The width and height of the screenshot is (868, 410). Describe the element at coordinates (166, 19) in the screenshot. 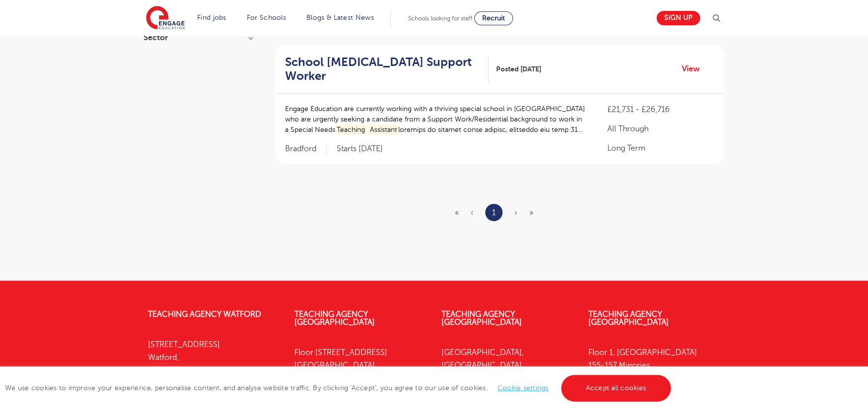

I see `img: Engage Education` at that location.